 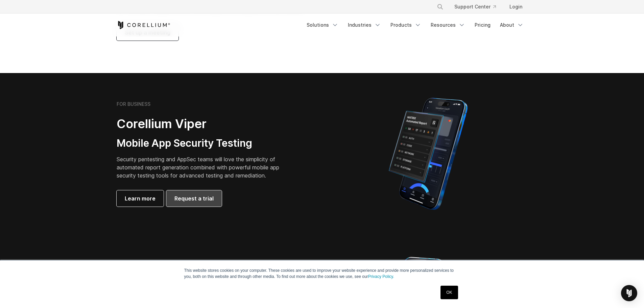 I want to click on div: Open Intercom Messenger, so click(x=629, y=293).